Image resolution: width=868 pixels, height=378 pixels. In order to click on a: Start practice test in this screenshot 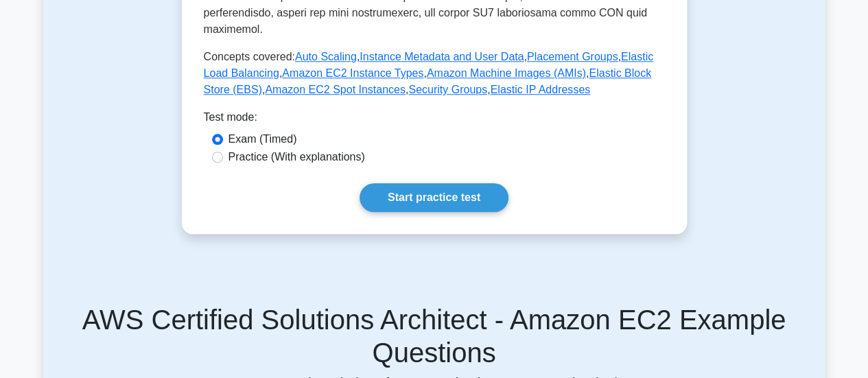, I will do `click(434, 198)`.